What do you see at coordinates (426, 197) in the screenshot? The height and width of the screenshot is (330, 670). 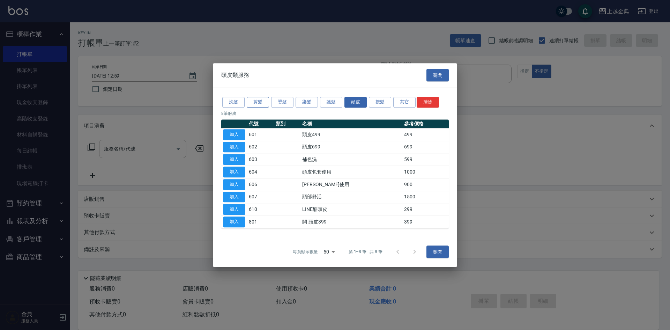 I see `td: 1500` at bounding box center [426, 197].